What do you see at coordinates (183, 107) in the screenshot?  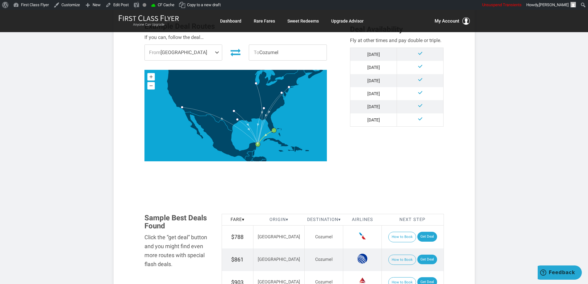 I see `g: Los Angeles` at bounding box center [183, 107].